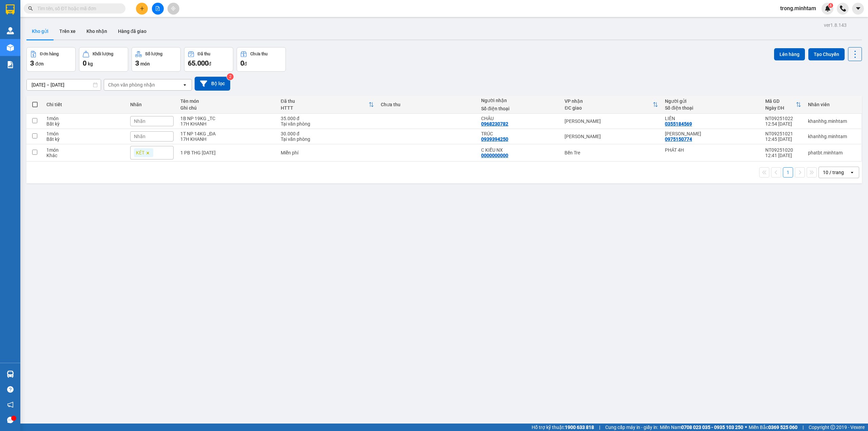 The width and height of the screenshot is (868, 431). Describe the element at coordinates (783, 134) in the screenshot. I see `div: NT09251021` at that location.